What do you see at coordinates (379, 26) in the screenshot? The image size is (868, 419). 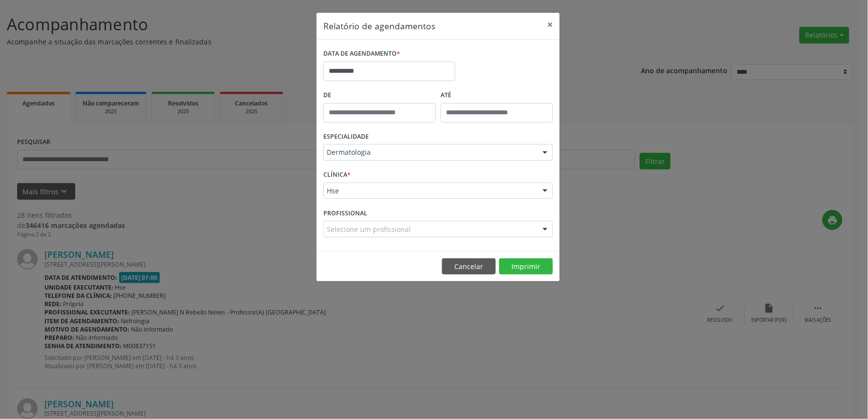 I see `h5: Relatório de agendamentos` at bounding box center [379, 26].